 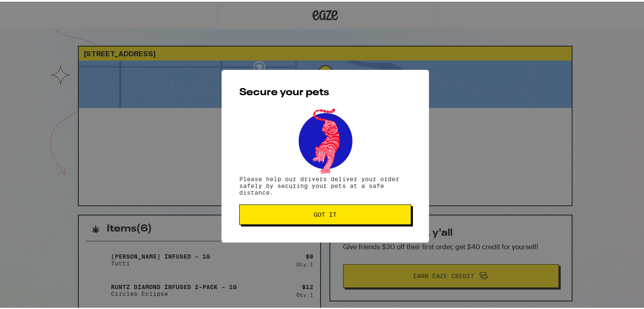 I want to click on span: Hi. Need any help?, so click(x=33, y=9).